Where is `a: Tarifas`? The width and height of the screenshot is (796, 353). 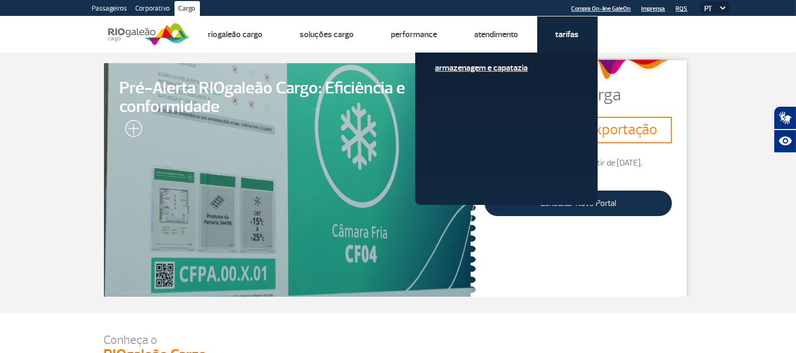
a: Tarifas is located at coordinates (567, 34).